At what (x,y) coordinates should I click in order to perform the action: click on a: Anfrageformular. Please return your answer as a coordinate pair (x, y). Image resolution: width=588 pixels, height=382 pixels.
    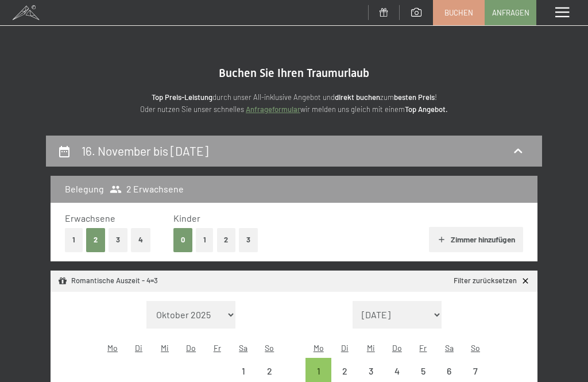
    Looking at the image, I should click on (273, 109).